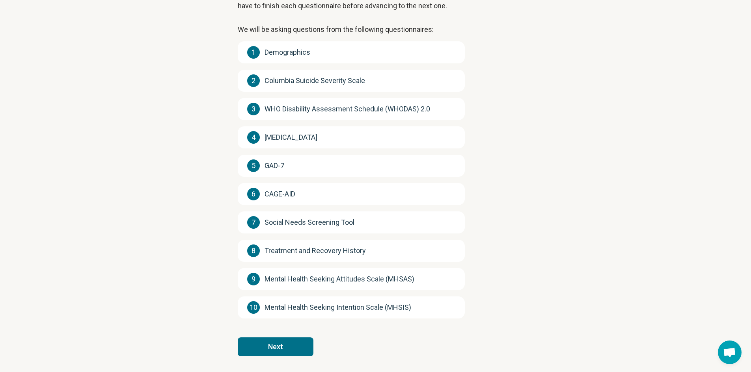  I want to click on span: 5, so click(253, 166).